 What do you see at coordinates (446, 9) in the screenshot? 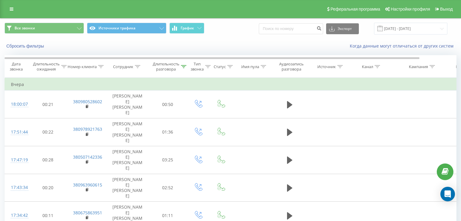
I see `span: Выход` at bounding box center [446, 9].